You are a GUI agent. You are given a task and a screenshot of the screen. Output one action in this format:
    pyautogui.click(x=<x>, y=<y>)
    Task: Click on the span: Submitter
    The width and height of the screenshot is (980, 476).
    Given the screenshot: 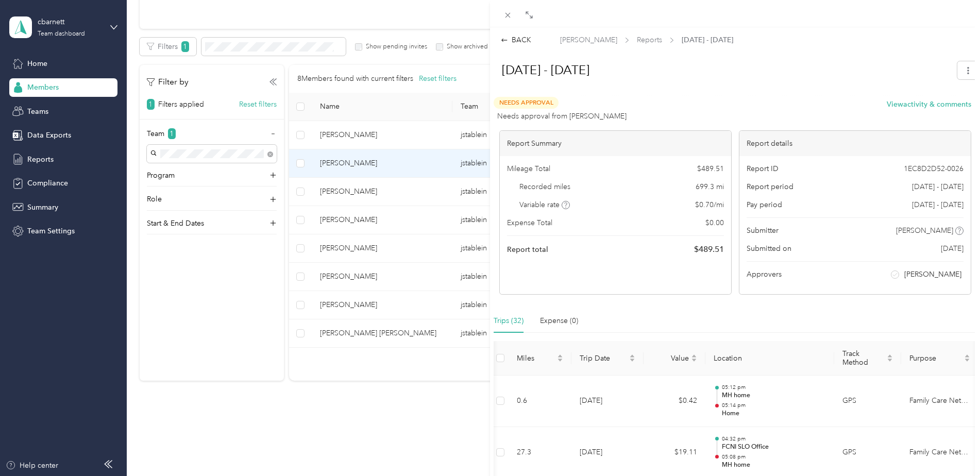 What is the action you would take?
    pyautogui.click(x=762, y=230)
    